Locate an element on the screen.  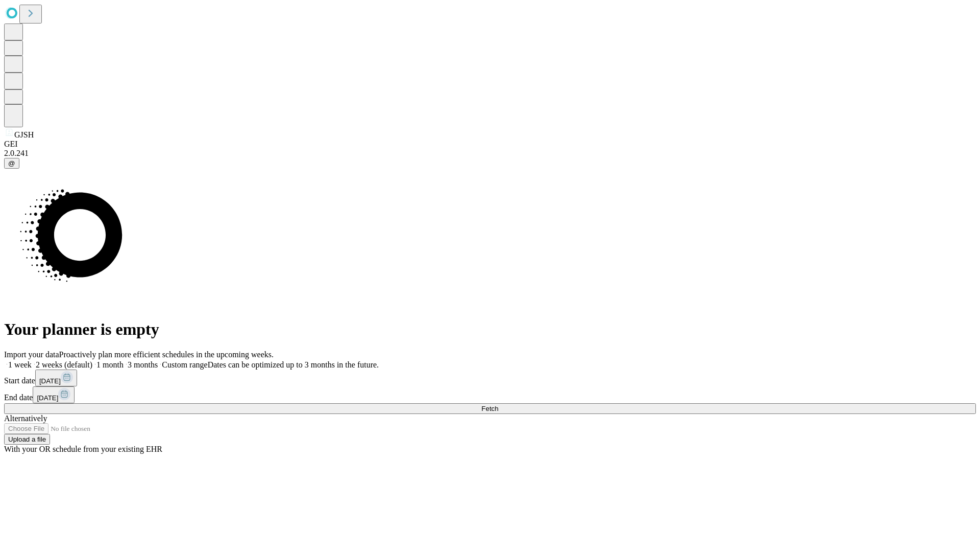
span: 2 weeks (default) is located at coordinates (64, 364).